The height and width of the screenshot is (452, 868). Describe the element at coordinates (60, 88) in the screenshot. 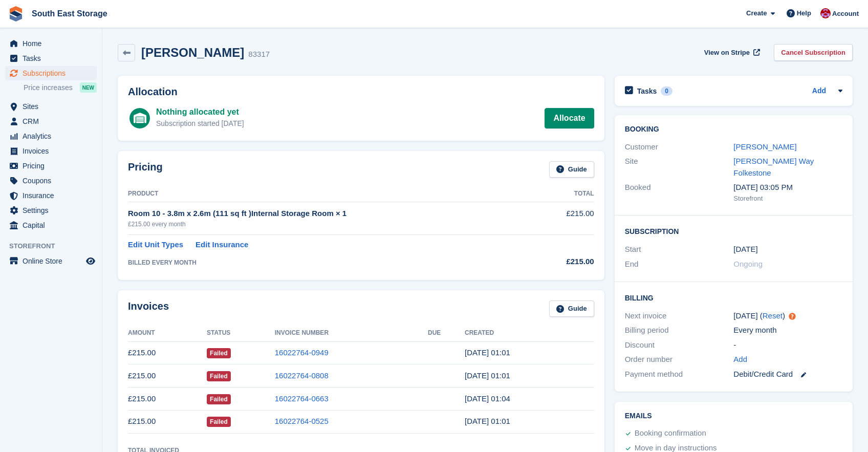

I see `a: Price increases NEW` at that location.